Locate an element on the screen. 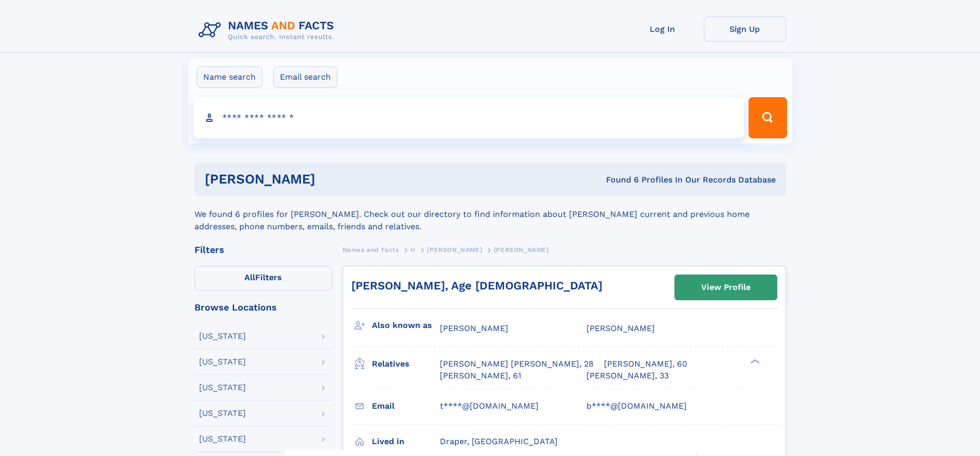 The height and width of the screenshot is (456, 980). h3: Also known as is located at coordinates (406, 326).